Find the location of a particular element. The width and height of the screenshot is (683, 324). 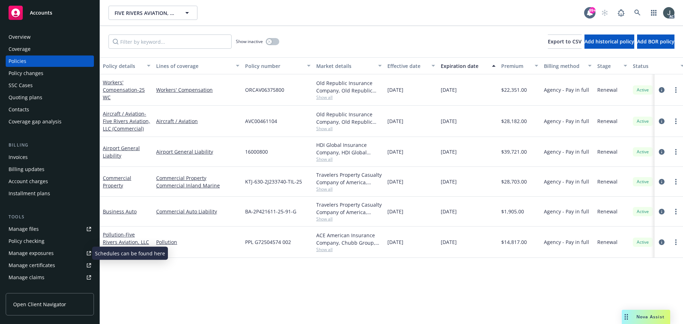

div: Policies is located at coordinates (17, 61).